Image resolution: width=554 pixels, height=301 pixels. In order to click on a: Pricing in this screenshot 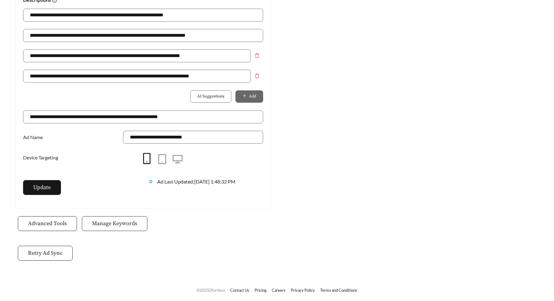, I will do `click(261, 290)`.